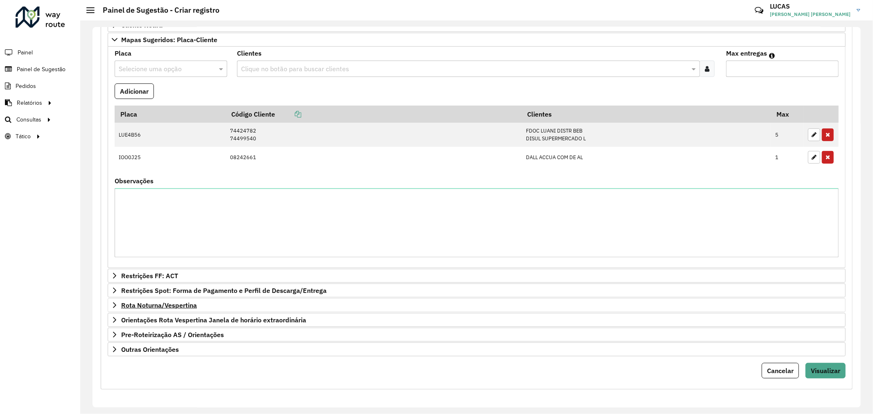  What do you see at coordinates (759, 10) in the screenshot?
I see `a: Contato Rápido` at bounding box center [759, 10].